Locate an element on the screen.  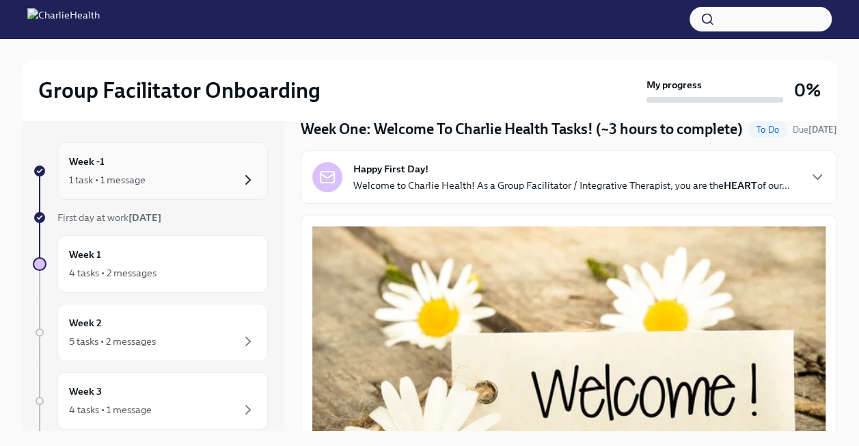
span: First day at work is located at coordinates (109, 217).